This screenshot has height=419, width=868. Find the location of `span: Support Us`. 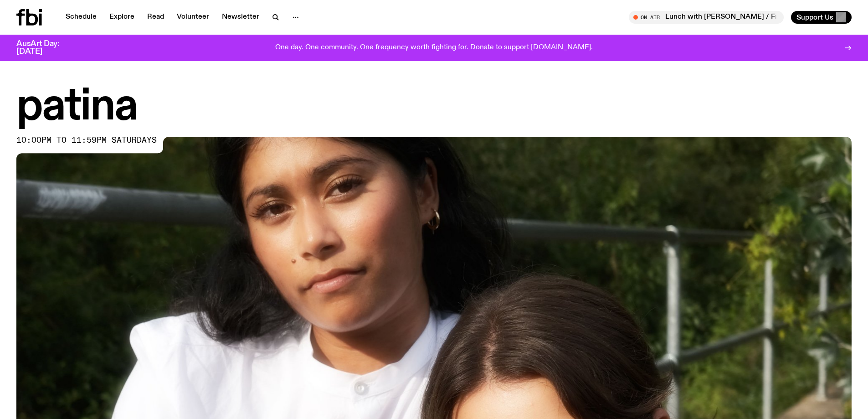

span: Support Us is located at coordinates (814, 17).